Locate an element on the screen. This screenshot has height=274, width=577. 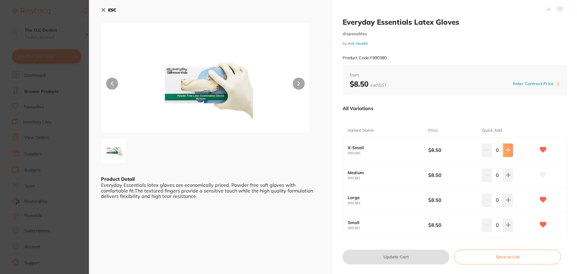
small: by is located at coordinates (455, 43).